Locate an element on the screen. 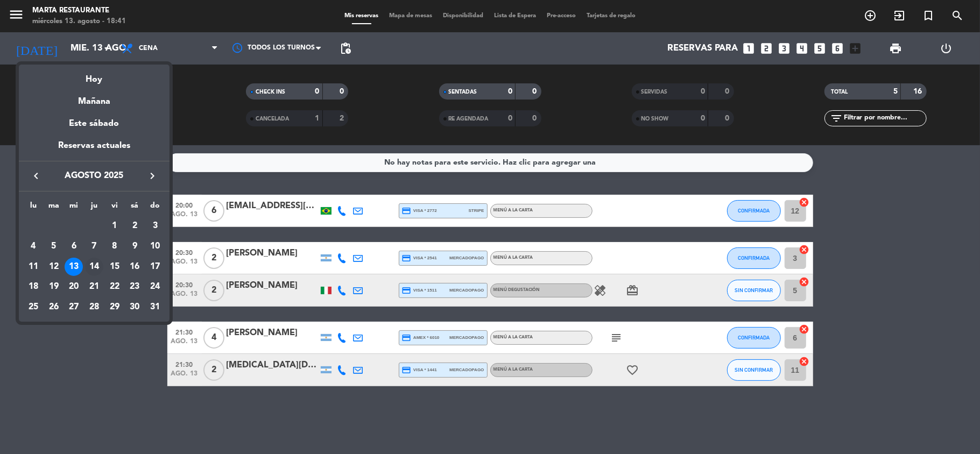  th: miércoles is located at coordinates (74, 208).